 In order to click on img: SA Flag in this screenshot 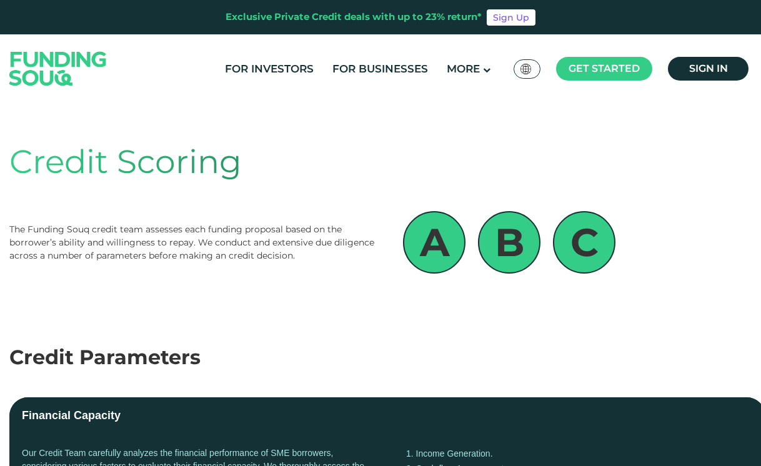, I will do `click(526, 69)`.